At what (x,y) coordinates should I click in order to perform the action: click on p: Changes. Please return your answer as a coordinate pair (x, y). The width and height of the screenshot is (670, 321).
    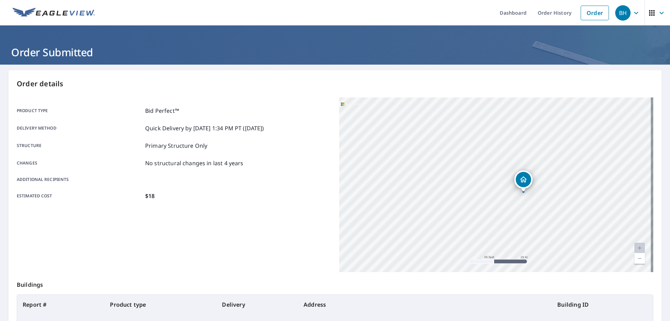
    Looking at the image, I should click on (80, 163).